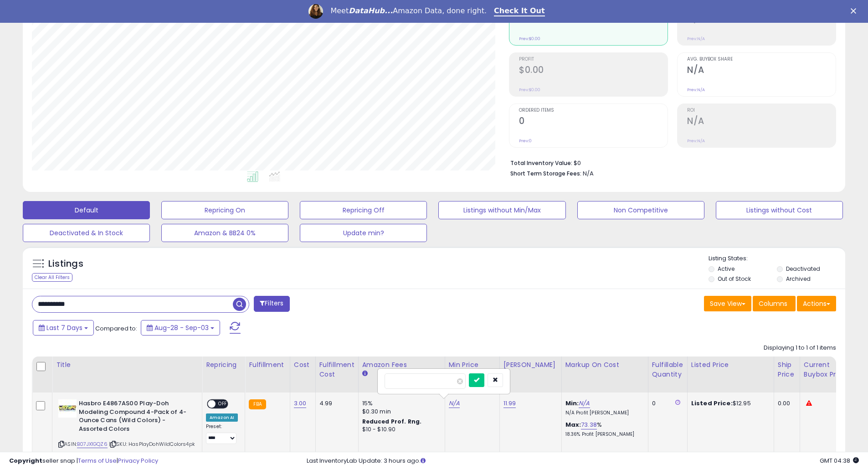 This screenshot has width=868, height=470. Describe the element at coordinates (257, 404) in the screenshot. I see `small: FBA` at that location.